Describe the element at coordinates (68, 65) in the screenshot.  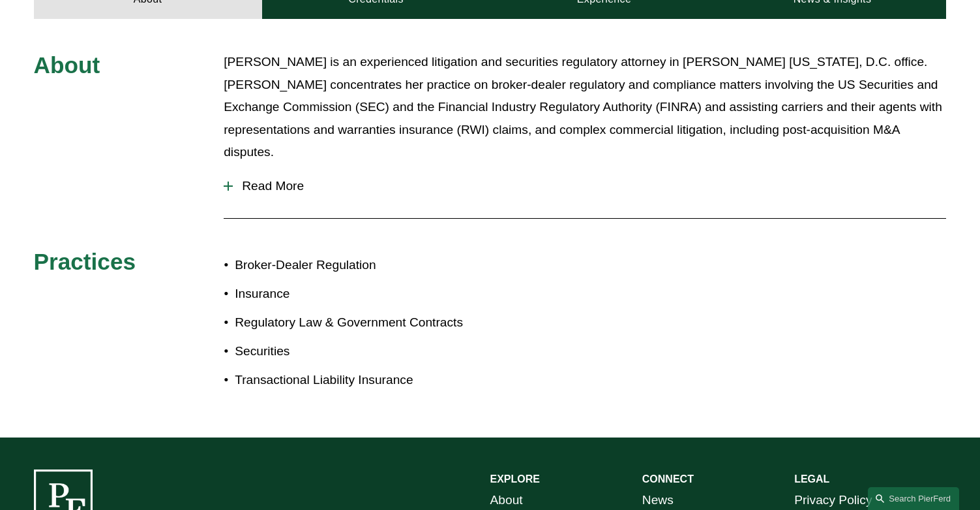
I see `span: About` at that location.